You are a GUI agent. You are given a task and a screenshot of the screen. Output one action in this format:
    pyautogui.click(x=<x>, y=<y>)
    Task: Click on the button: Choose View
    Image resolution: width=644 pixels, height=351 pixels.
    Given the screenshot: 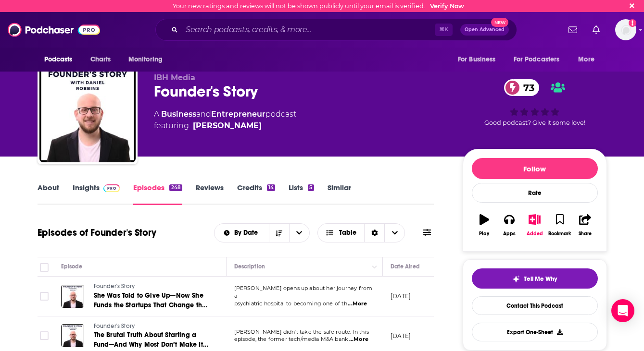 What is the action you would take?
    pyautogui.click(x=361, y=233)
    